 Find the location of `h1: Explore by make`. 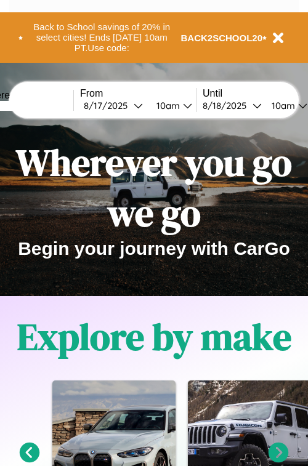

h1: Explore by make is located at coordinates (154, 337).